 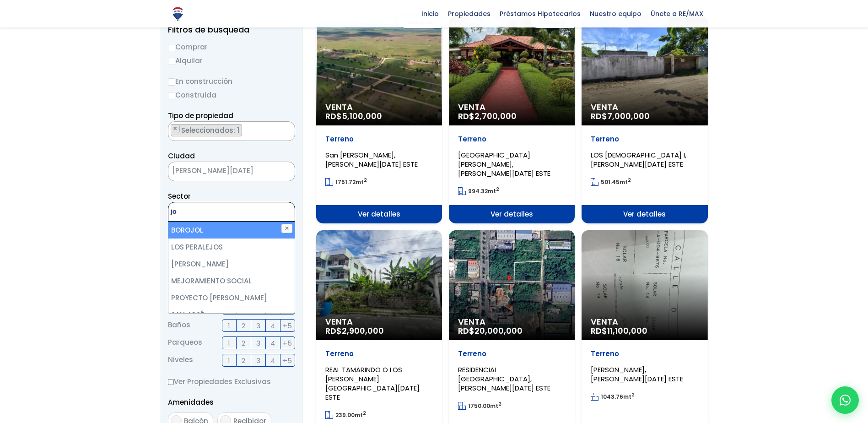 I want to click on input: Construida, so click(x=172, y=95).